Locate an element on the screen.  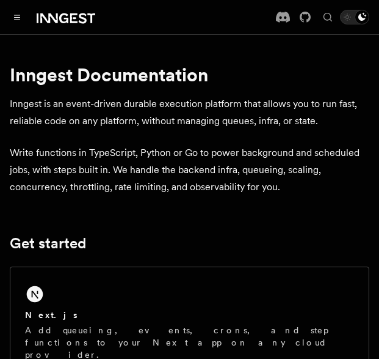
button: Find something... is located at coordinates (328, 17).